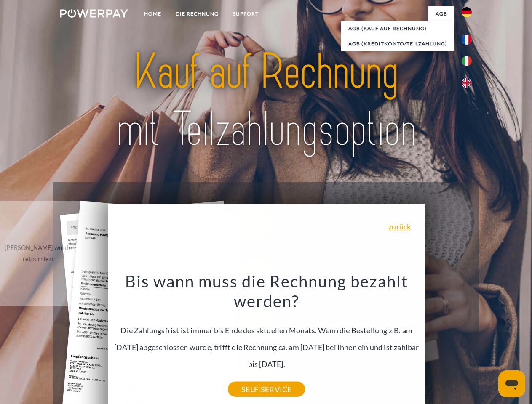  Describe the element at coordinates (467, 83) in the screenshot. I see `img: en` at that location.